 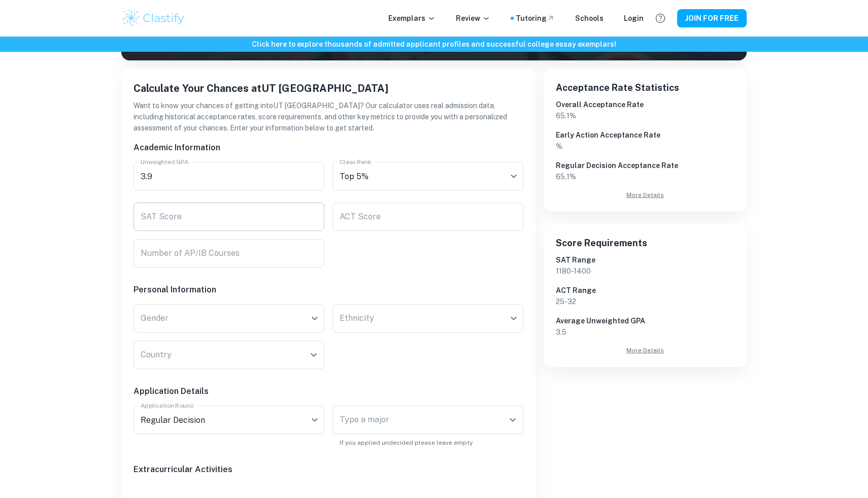 What do you see at coordinates (645, 135) in the screenshot?
I see `h6: Early Action Acceptance Rate` at bounding box center [645, 135].